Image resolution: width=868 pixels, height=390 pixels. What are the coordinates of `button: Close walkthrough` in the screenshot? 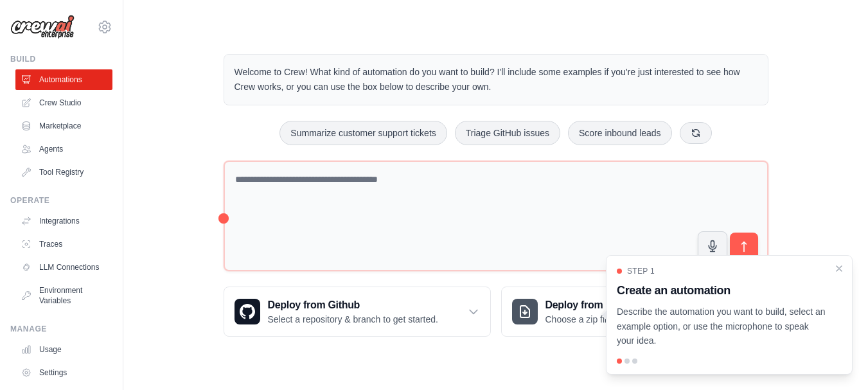 It's located at (839, 269).